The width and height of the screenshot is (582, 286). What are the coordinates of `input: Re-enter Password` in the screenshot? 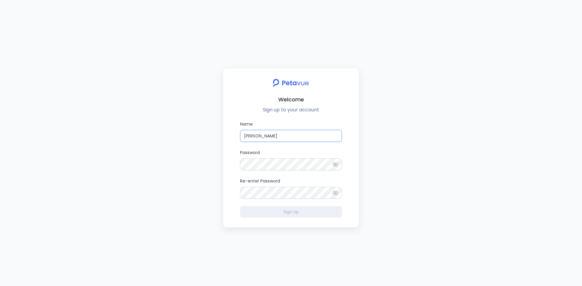 It's located at (291, 193).